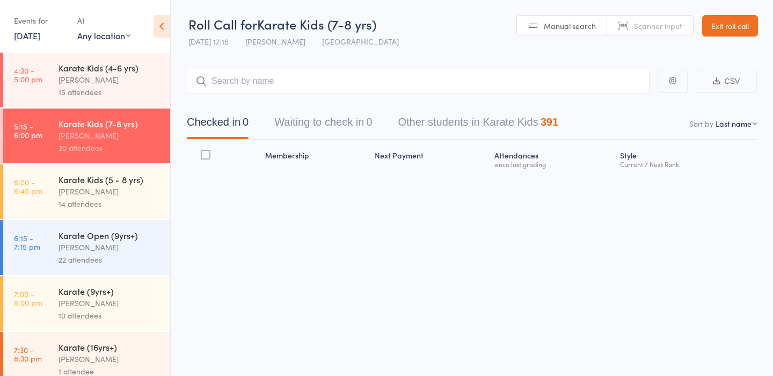 This screenshot has height=376, width=773. What do you see at coordinates (40, 20) in the screenshot?
I see `div: Events for` at bounding box center [40, 20].